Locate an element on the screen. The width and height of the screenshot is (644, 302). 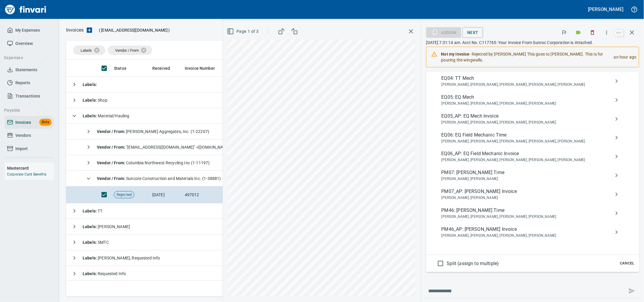
a: Finvari is located at coordinates (26, 10).